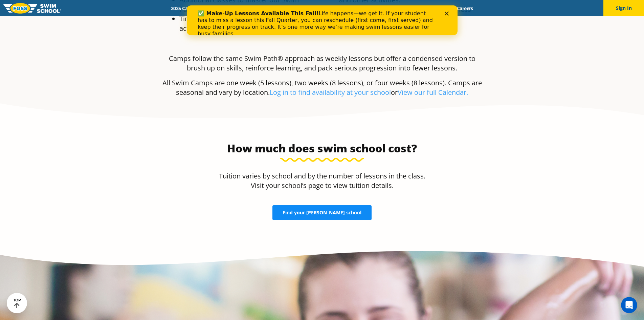 Image resolution: width=644 pixels, height=320 pixels. Describe the element at coordinates (17, 303) in the screenshot. I see `div: TOP` at that location.